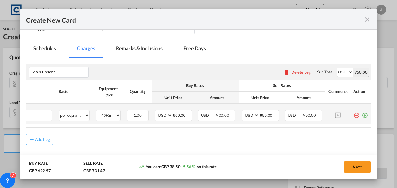  Describe the element at coordinates (74, 115) in the screenshot. I see `select: per equipment` at that location.